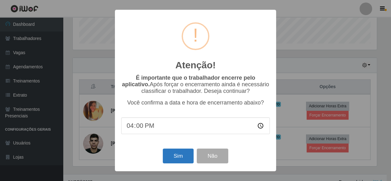 This screenshot has width=391, height=181. Describe the element at coordinates (178, 156) in the screenshot. I see `button: Sim` at that location.